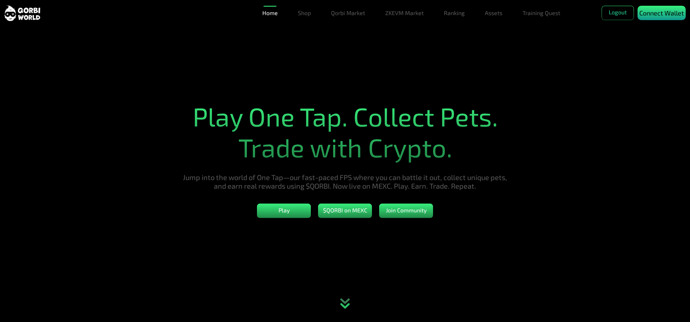 The height and width of the screenshot is (322, 690). Describe the element at coordinates (284, 211) in the screenshot. I see `button: Play` at that location.